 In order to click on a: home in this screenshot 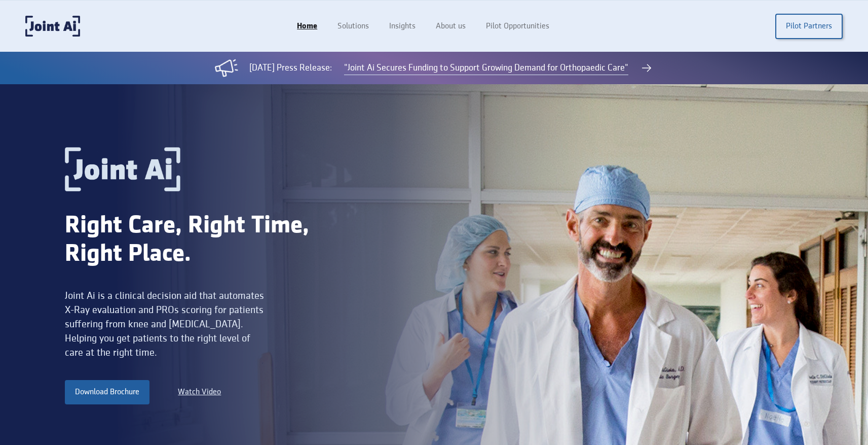, I will do `click(53, 26)`.